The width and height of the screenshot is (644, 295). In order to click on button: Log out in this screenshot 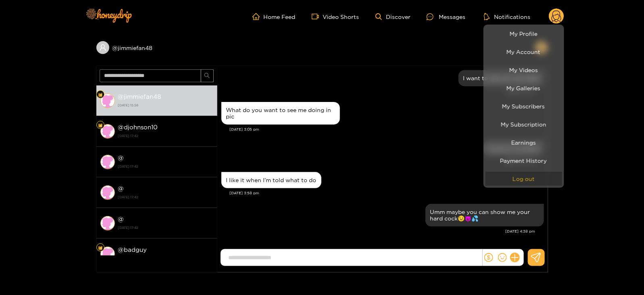, I will do `click(524, 178)`.